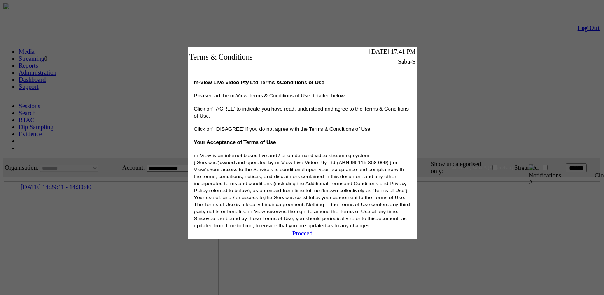  What do you see at coordinates (368, 62) in the screenshot?
I see `td: Saba-S` at bounding box center [368, 62].